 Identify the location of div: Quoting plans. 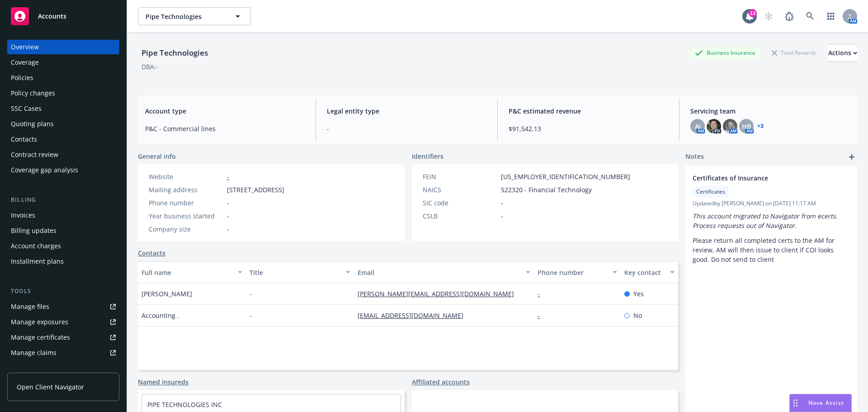
(33, 124).